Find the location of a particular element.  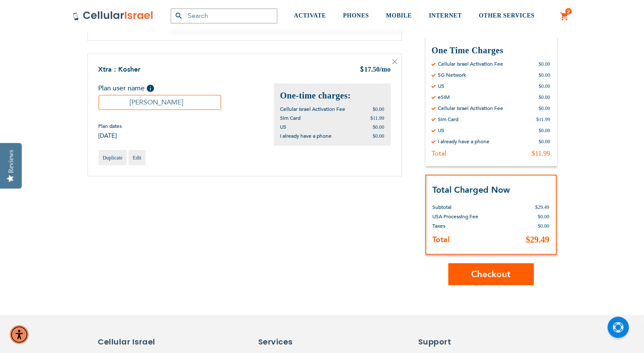

span: I already have a phone is located at coordinates (306, 136).